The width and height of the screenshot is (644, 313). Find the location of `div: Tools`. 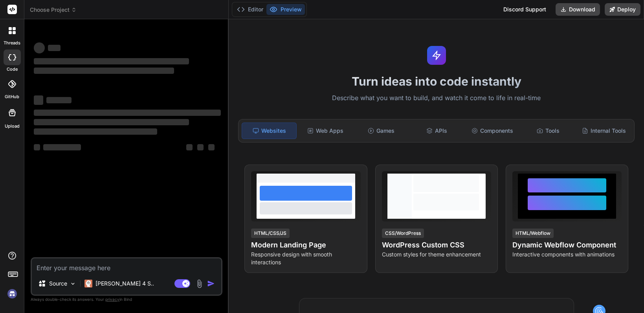

div: Tools is located at coordinates (548, 131).